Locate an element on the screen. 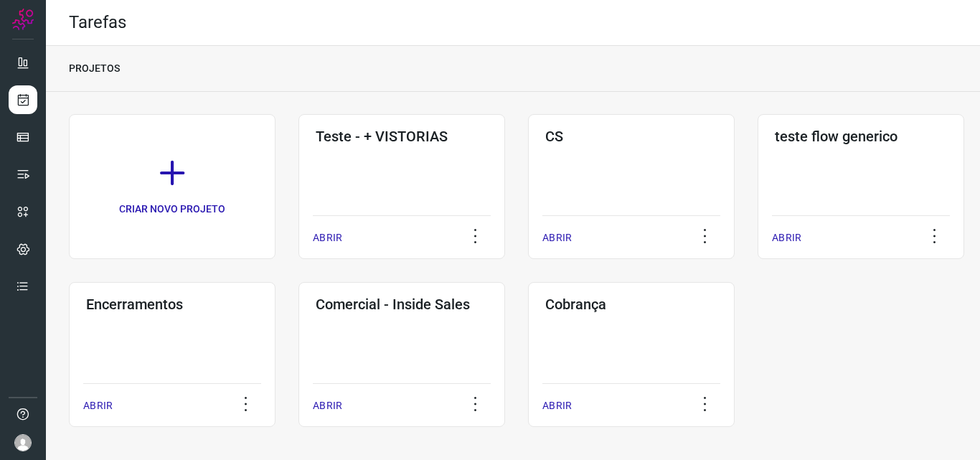  img: Logo is located at coordinates (23, 19).